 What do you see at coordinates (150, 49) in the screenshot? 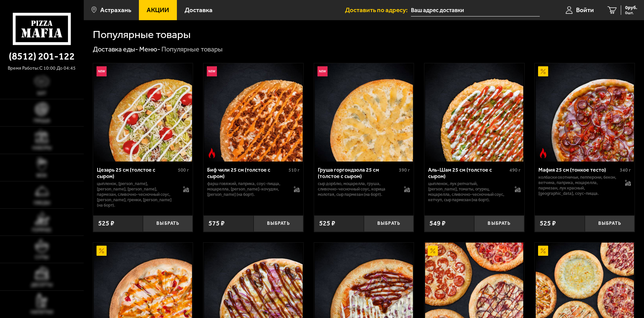
I see `a: Меню-` at bounding box center [150, 49].